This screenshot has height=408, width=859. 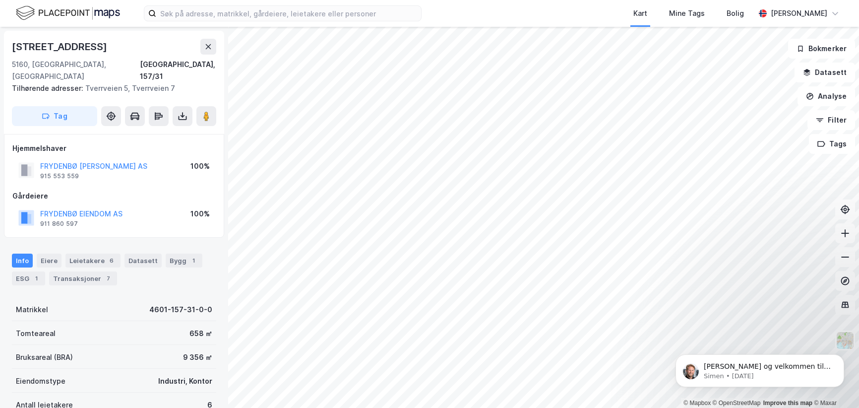 I want to click on div: Datasett, so click(x=143, y=260).